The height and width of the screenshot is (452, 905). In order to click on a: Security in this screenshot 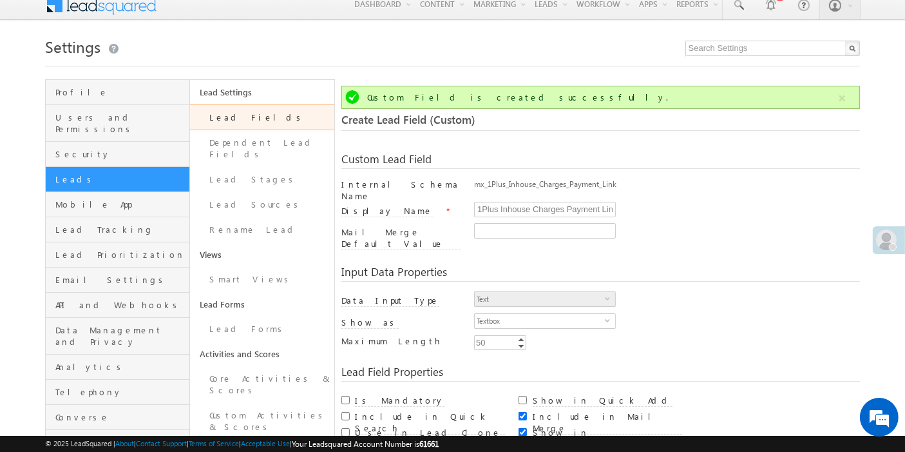, I will do `click(117, 154)`.